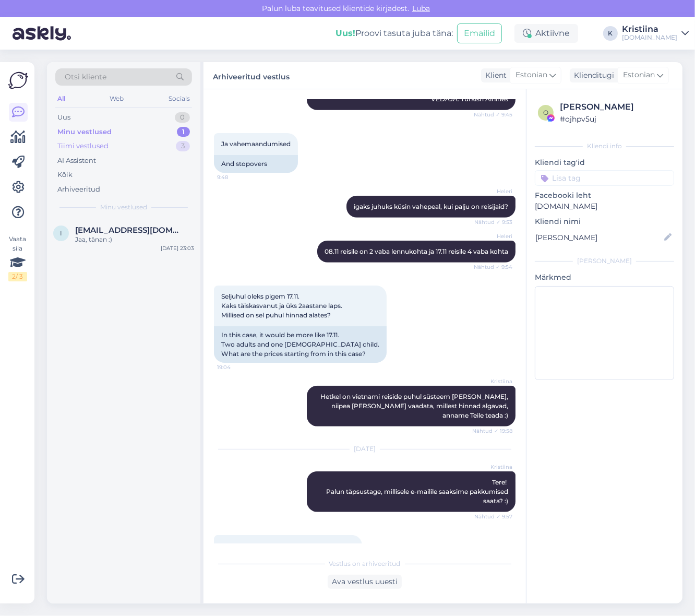 The width and height of the screenshot is (695, 616). I want to click on input: Lisa nimi, so click(598, 237).